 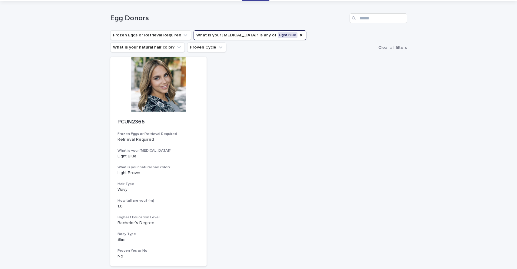 I want to click on p: Light Brown, so click(x=158, y=173).